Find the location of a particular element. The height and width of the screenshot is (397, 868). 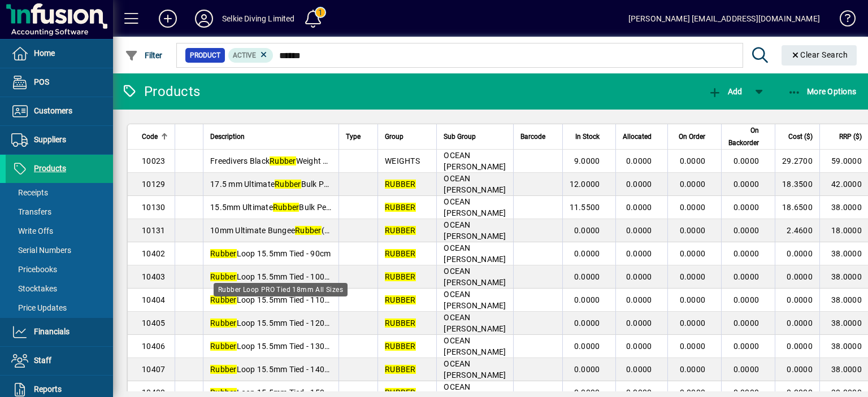

span: 10402 is located at coordinates (153, 254).